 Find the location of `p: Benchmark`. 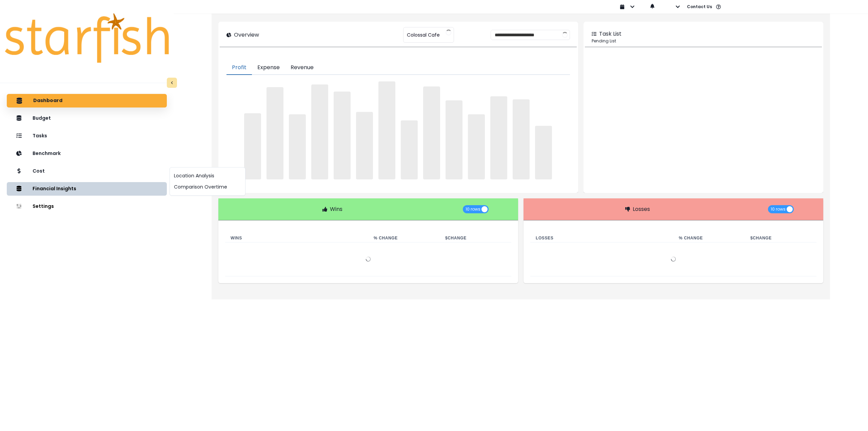

p: Benchmark is located at coordinates (47, 153).